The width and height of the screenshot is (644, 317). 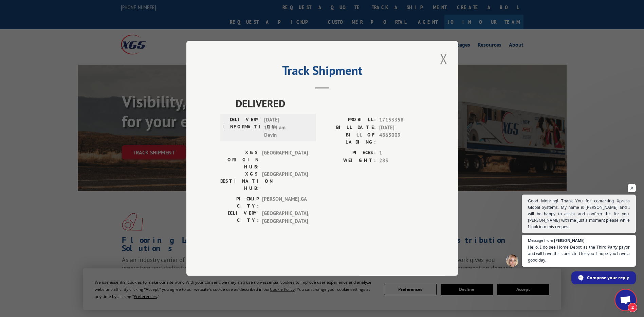 What do you see at coordinates (349, 120) in the screenshot?
I see `label: PROBILL:` at bounding box center [349, 120].